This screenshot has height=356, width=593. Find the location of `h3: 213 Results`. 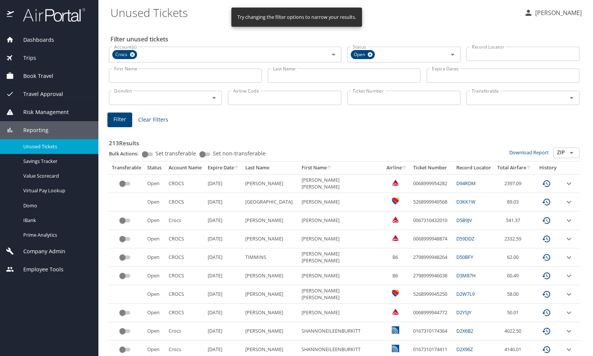

h3: 213 Results is located at coordinates (344, 141).